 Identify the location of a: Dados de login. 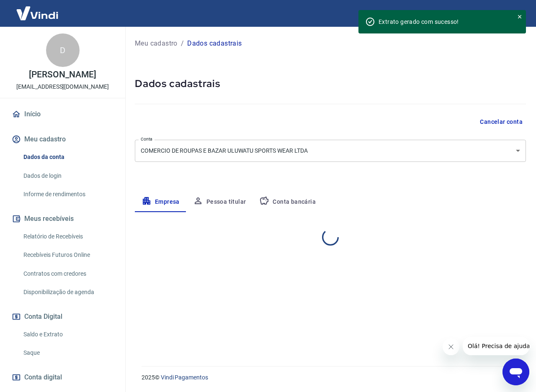
(67, 176).